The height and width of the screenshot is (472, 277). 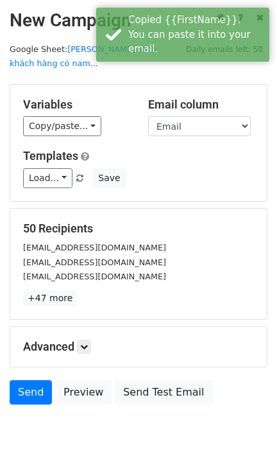 I want to click on a: Templates, so click(x=51, y=155).